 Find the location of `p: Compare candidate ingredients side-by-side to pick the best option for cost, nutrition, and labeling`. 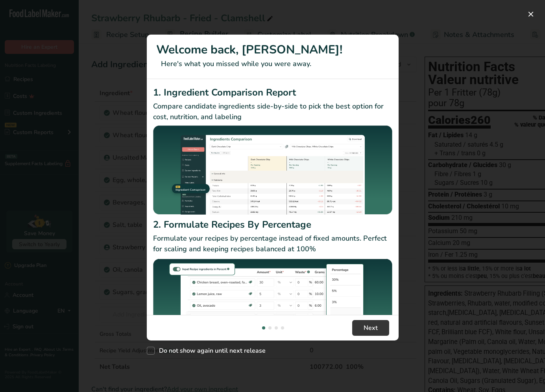

p: Compare candidate ingredients side-by-side to pick the best option for cost, nutrition, and labeling is located at coordinates (273, 112).